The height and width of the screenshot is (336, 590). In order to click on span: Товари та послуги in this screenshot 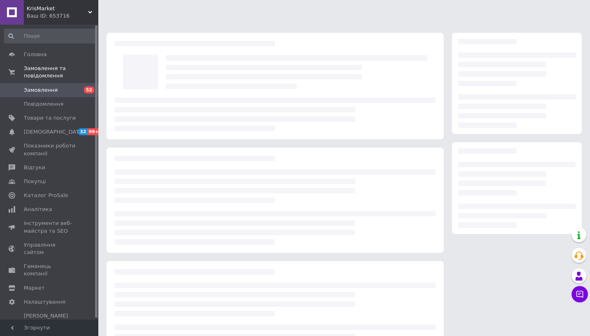, I will do `click(50, 118)`.